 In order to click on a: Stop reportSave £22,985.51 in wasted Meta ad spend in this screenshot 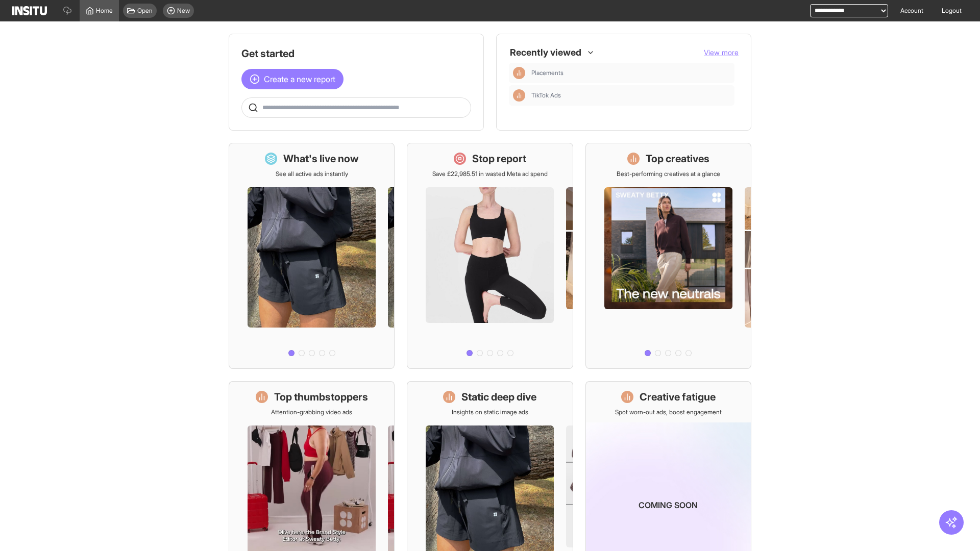, I will do `click(490, 256)`.